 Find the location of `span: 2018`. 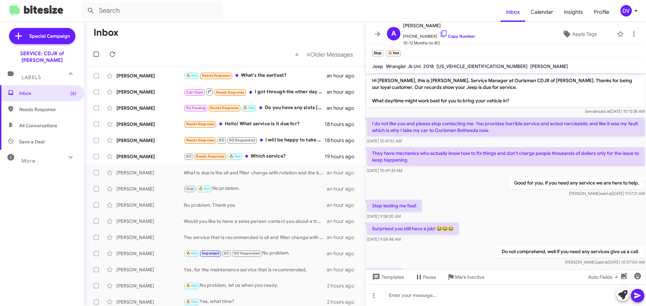

span: 2018 is located at coordinates (428, 66).